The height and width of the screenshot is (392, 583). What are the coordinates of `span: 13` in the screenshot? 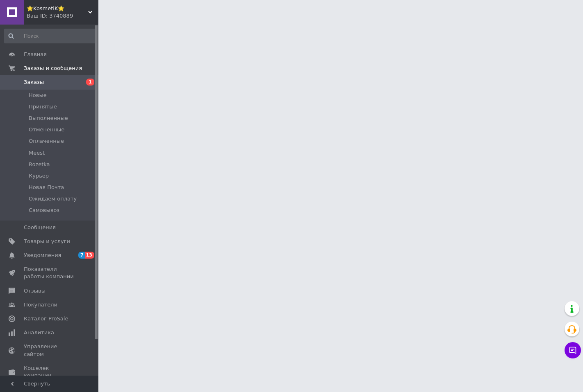 It's located at (89, 255).